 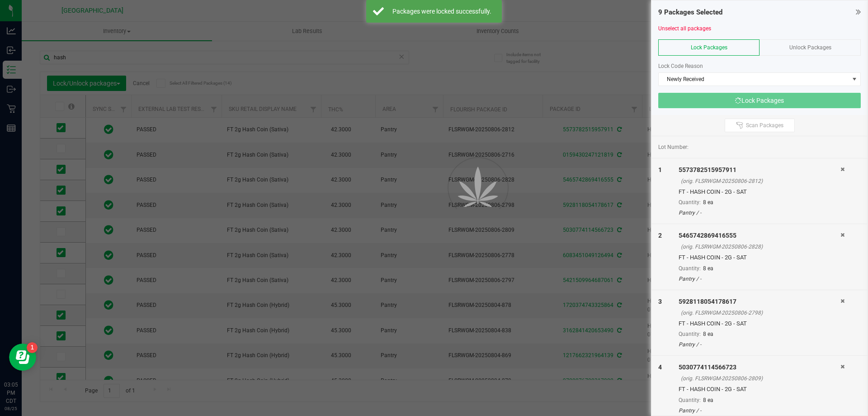 I want to click on button: Lock Packages, so click(x=759, y=101).